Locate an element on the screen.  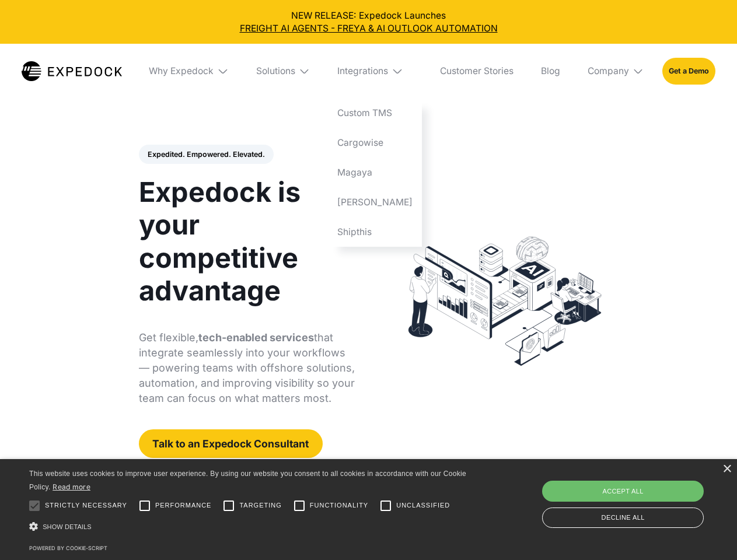
a: Read more is located at coordinates (71, 486).